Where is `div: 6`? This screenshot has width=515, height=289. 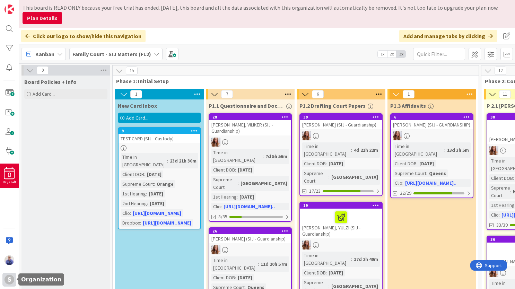
div: 6 is located at coordinates (432, 117).